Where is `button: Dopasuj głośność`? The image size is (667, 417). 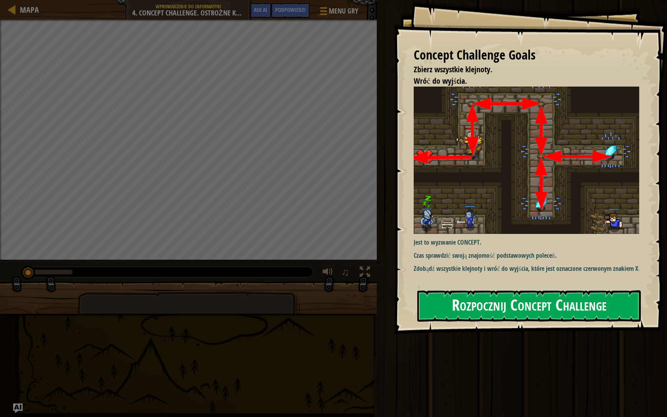
button: Dopasuj głośność is located at coordinates (328, 273).